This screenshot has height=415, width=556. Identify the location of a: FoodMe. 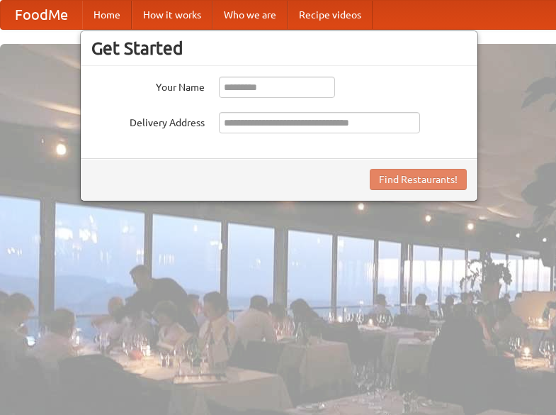
(41, 15).